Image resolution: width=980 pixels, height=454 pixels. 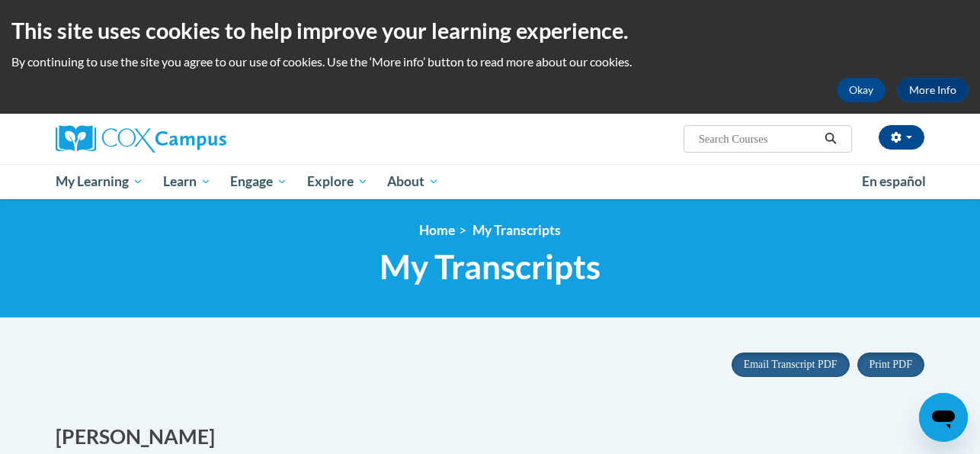 I want to click on a: Engage, so click(x=259, y=181).